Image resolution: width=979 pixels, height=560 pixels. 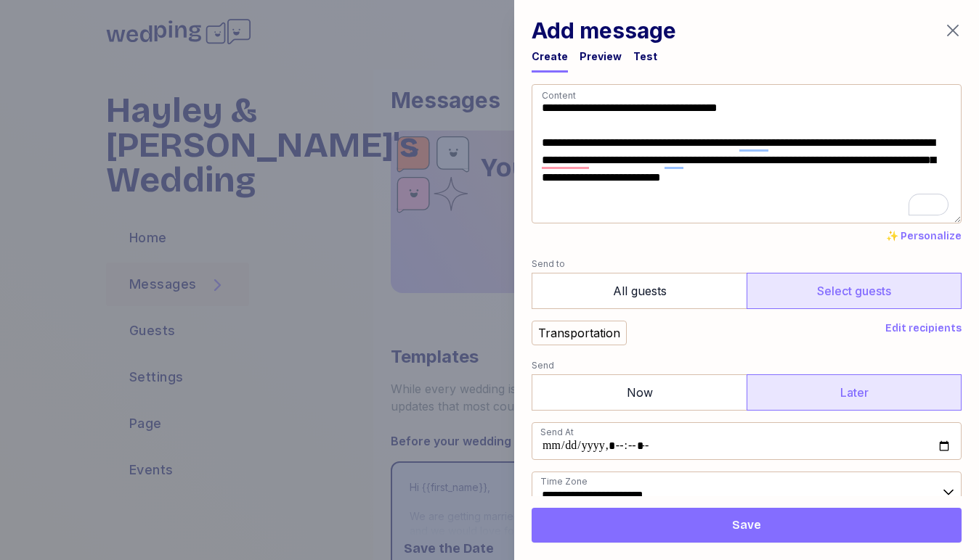 What do you see at coordinates (579, 333) in the screenshot?
I see `div: Transportation` at bounding box center [579, 333].